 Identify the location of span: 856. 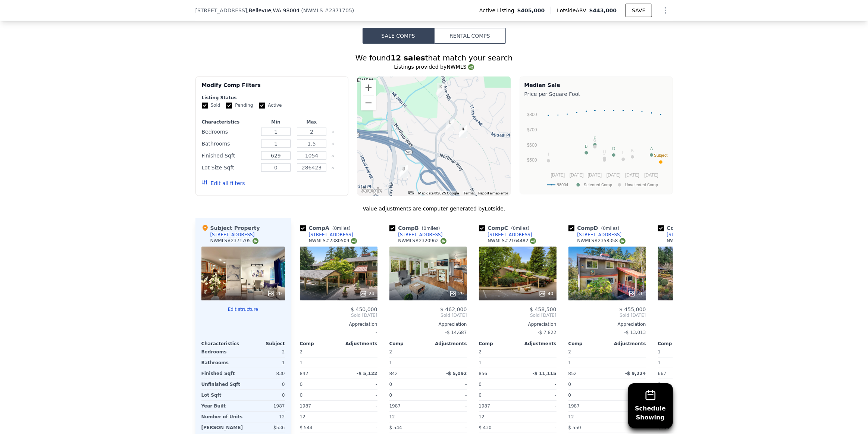
(483, 373).